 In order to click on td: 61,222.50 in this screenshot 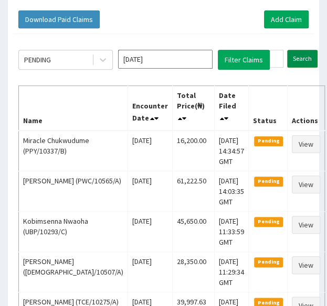, I will do `click(194, 191)`.